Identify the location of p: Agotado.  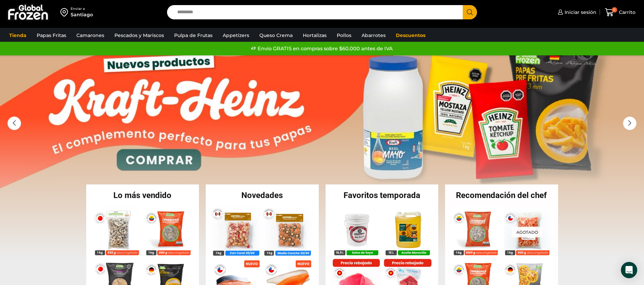
(528, 232).